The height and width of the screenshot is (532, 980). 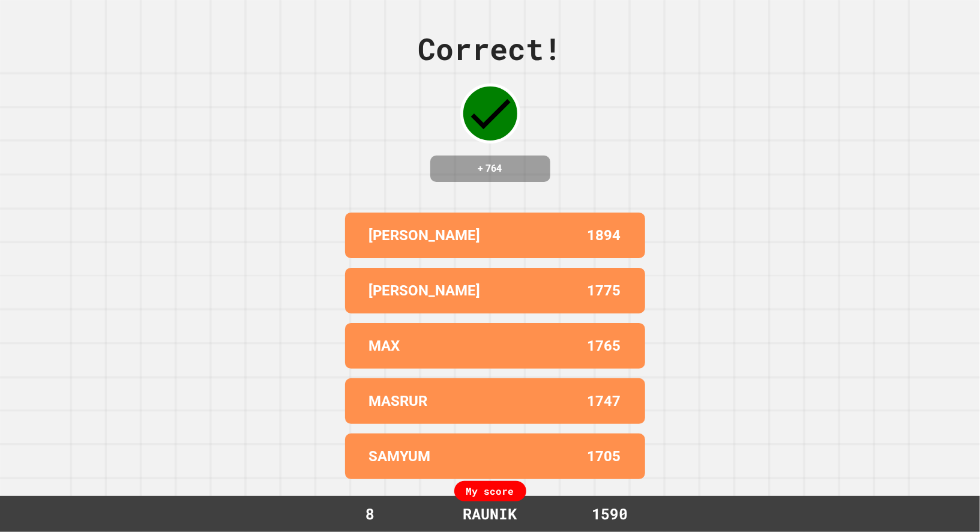 I want to click on p: 1765, so click(x=605, y=346).